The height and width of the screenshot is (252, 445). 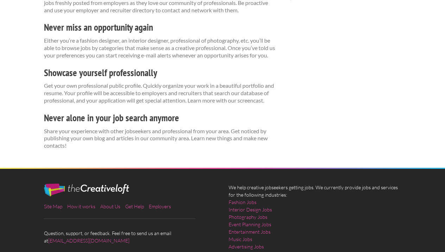 What do you see at coordinates (161, 93) in the screenshot?
I see `p: Get your own professional public profile. Quickly organize your work in a beautiful portfolio and...` at bounding box center [161, 93].